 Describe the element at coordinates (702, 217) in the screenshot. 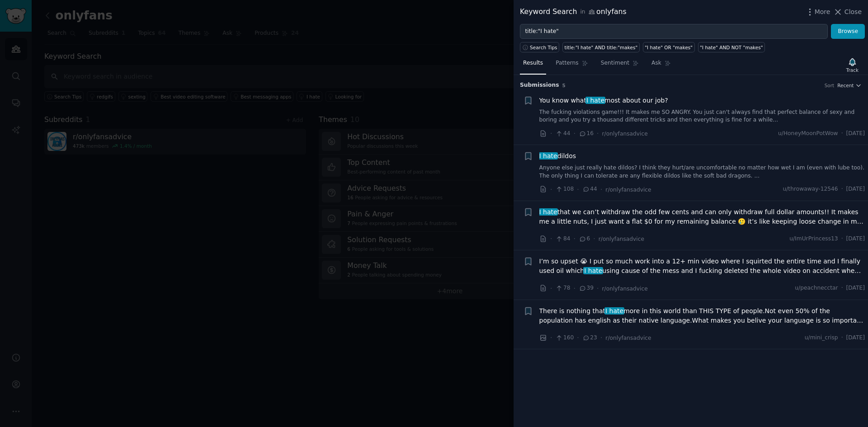

I see `a: I hatethat we can’t withdraw the odd few cents and can only withdraw full dollar amounts!! It mak...` at that location.